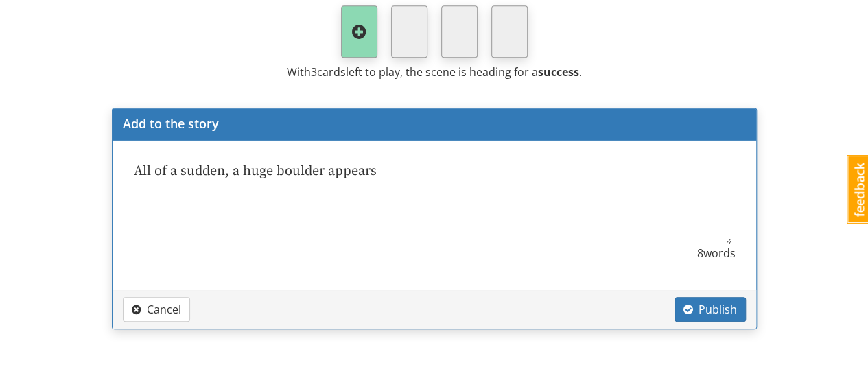 The image size is (868, 378). Describe the element at coordinates (434, 253) in the screenshot. I see `p: 8 word s` at that location.